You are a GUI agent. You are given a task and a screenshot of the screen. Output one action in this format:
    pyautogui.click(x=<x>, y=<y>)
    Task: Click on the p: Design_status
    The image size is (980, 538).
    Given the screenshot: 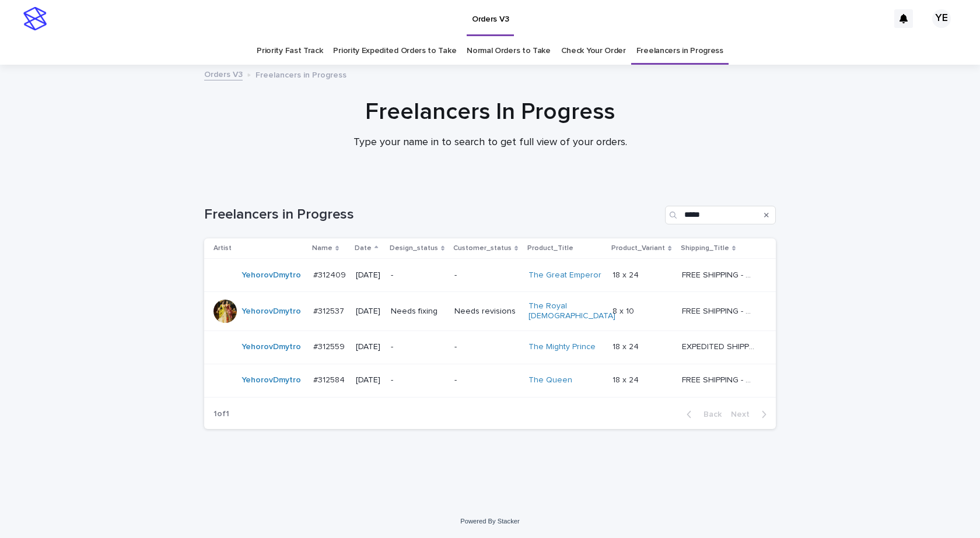 What is the action you would take?
    pyautogui.click(x=413, y=248)
    